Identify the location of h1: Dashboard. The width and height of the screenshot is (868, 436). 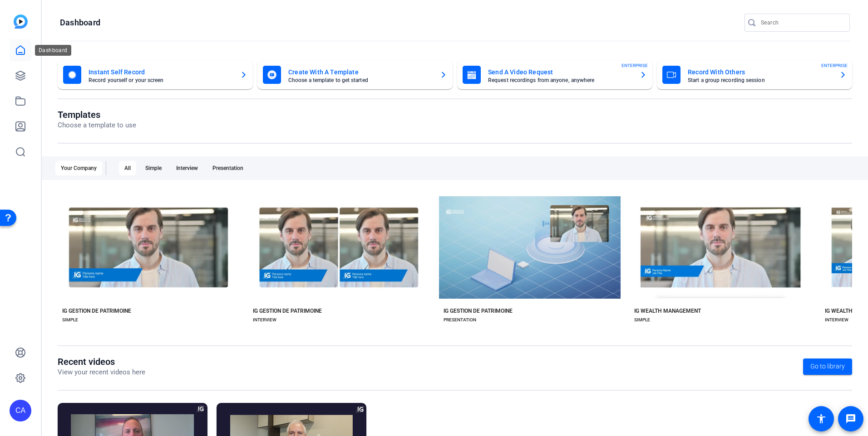
(80, 23).